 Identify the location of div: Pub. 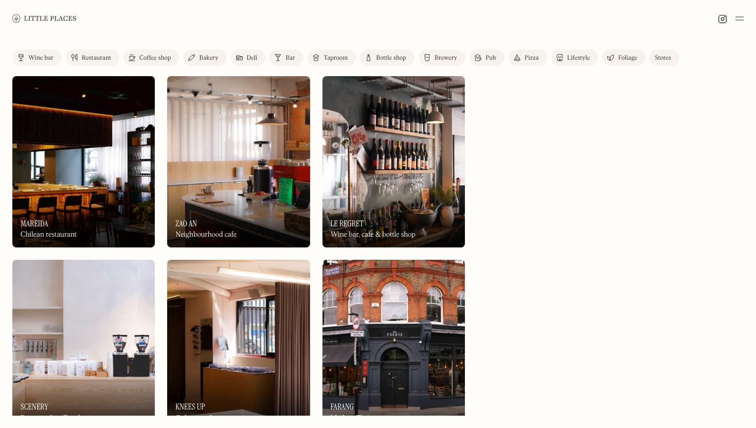
(491, 58).